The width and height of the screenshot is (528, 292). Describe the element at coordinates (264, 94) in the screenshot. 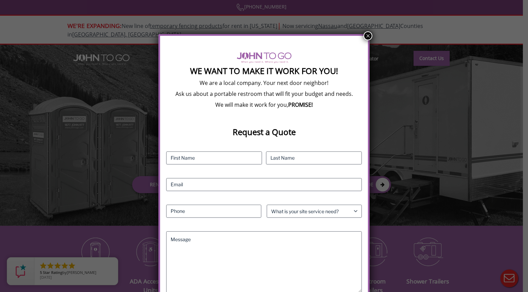

I see `p: Ask us about a portable restroom that will fit your budget and needs.` at that location.